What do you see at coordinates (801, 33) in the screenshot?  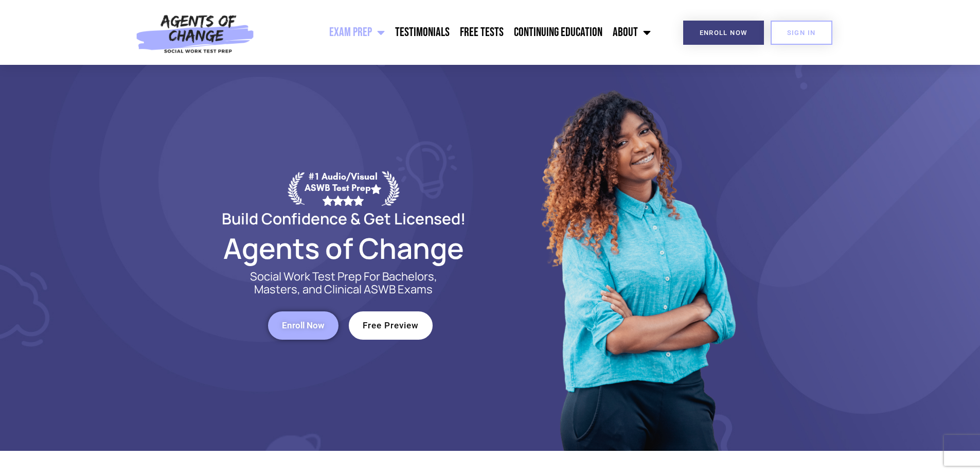 I see `a: SIGN IN` at bounding box center [801, 33].